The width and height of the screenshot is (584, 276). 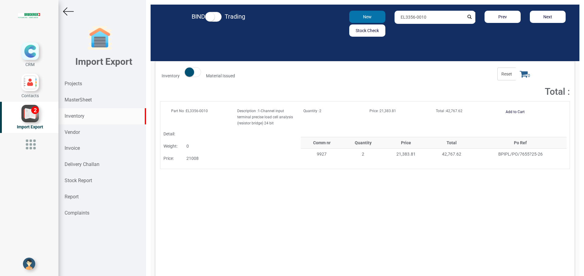 What do you see at coordinates (30, 65) in the screenshot?
I see `span: CRM` at bounding box center [30, 65].